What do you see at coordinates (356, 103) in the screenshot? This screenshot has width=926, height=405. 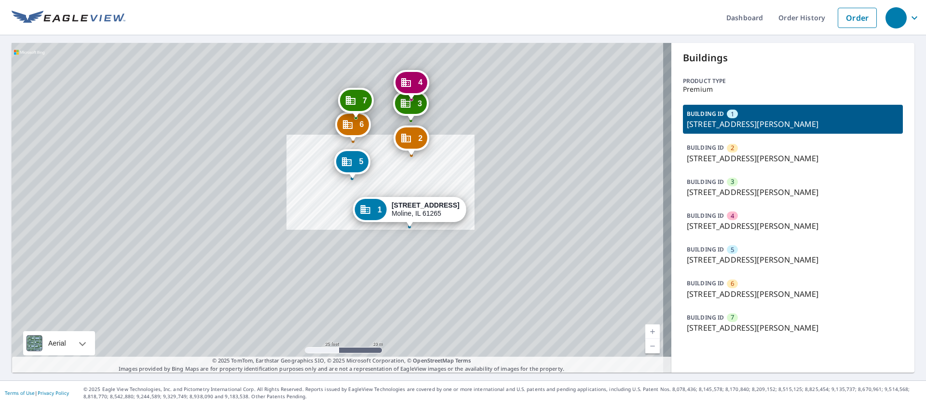 I see `div: Dropped pin, building 7, Commercial property, 2344 1st Street A Dr Moline, IL 61265` at bounding box center [356, 103].